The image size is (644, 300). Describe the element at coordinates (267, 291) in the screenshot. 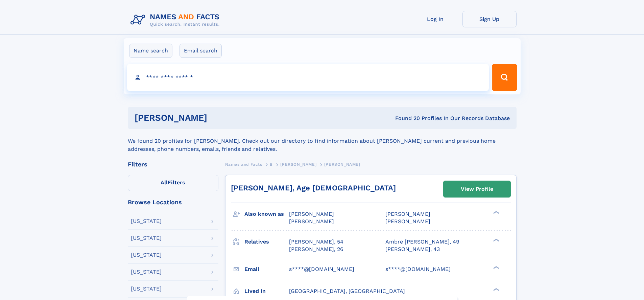

I see `h3: Lived in` at that location.